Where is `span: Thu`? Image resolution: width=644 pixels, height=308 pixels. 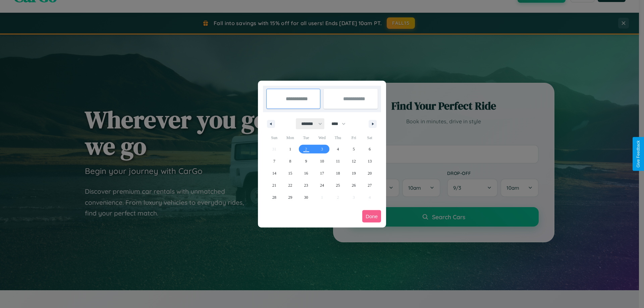
span: Thu is located at coordinates (338, 138).